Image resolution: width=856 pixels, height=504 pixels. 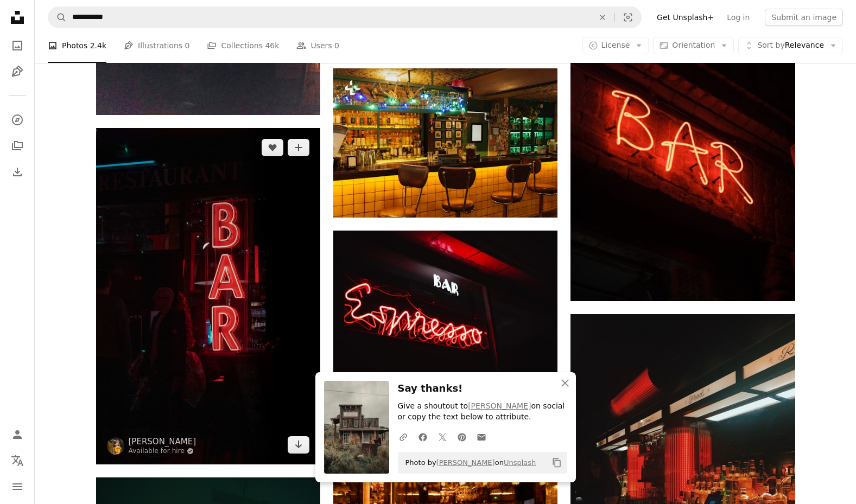 I want to click on a: Unsplash, so click(x=520, y=462).